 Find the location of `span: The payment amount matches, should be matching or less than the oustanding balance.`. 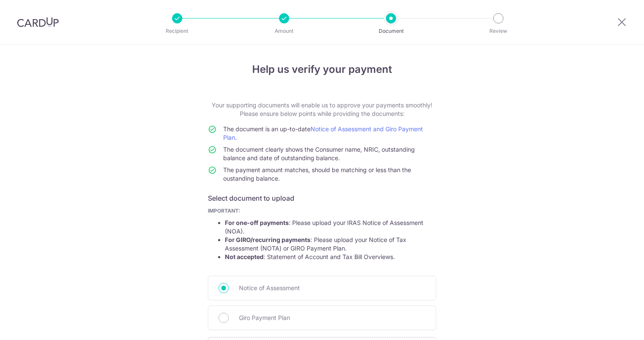

span: The payment amount matches, should be matching or less than the oustanding balance. is located at coordinates (317, 174).